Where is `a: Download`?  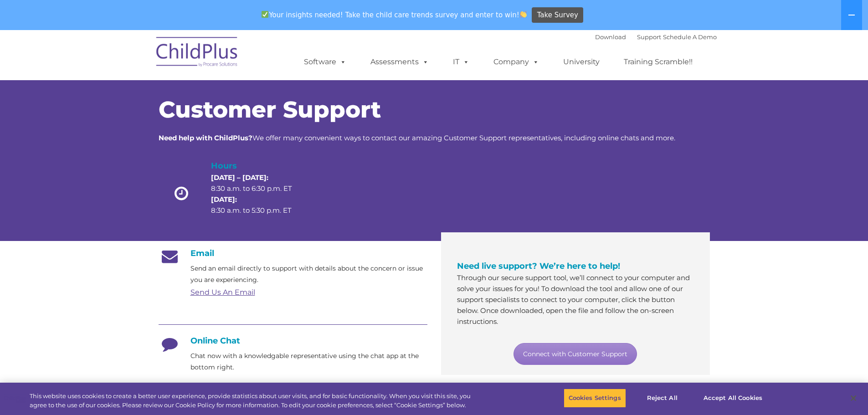
a: Download is located at coordinates (611, 37).